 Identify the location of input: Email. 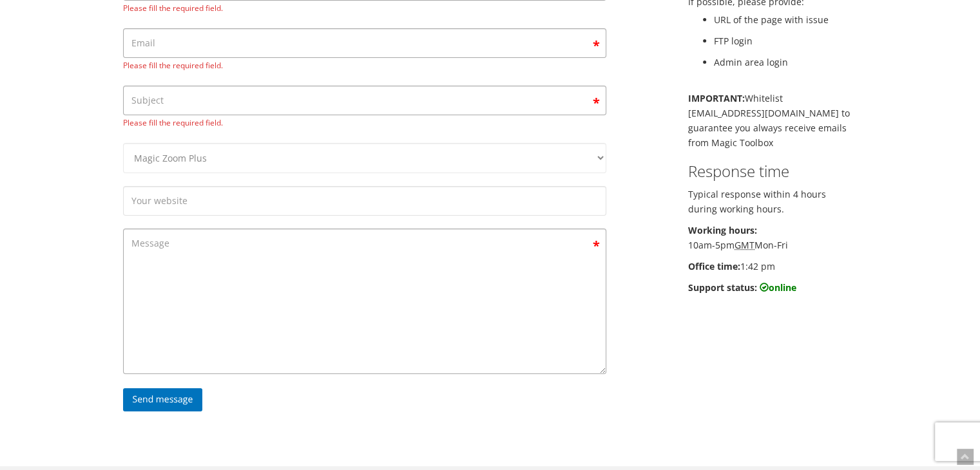
(365, 43).